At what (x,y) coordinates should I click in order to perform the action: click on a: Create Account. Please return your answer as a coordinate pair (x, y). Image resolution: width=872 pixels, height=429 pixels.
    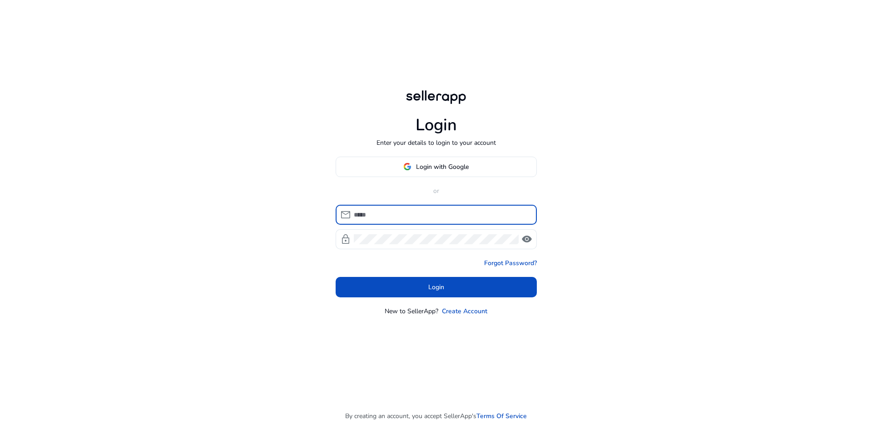
    Looking at the image, I should click on (465, 311).